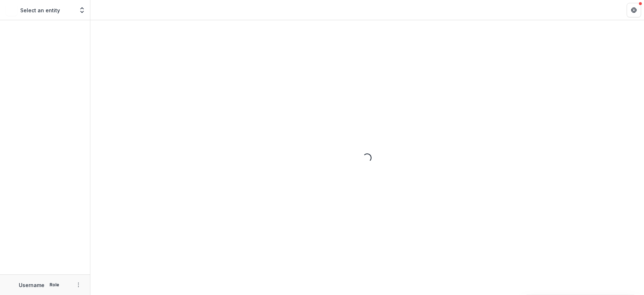  What do you see at coordinates (31, 285) in the screenshot?
I see `p: Username` at bounding box center [31, 285].